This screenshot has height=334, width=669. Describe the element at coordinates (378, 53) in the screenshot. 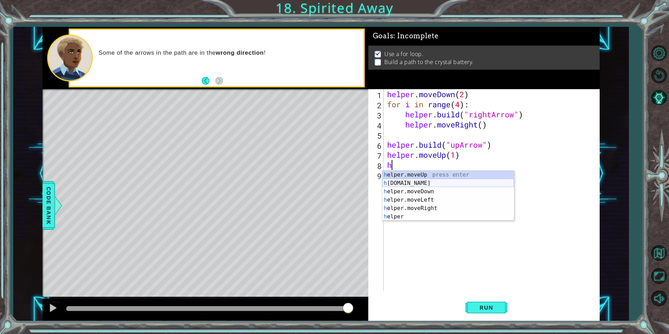

I see `img: Check mark for checkbox` at that location.